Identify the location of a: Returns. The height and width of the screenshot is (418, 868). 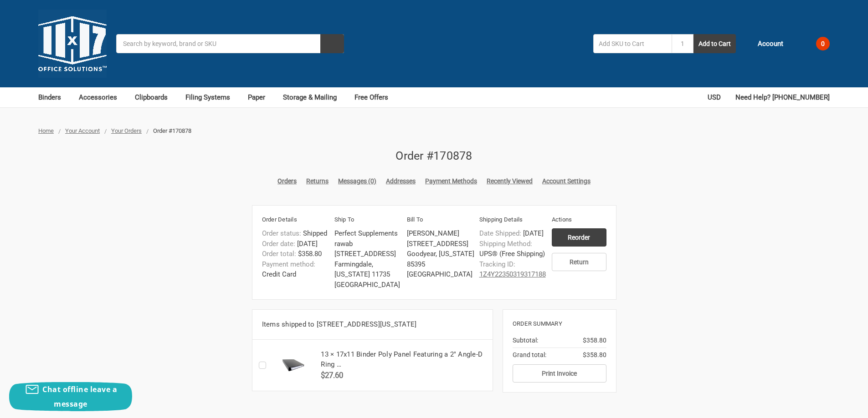
(317, 181).